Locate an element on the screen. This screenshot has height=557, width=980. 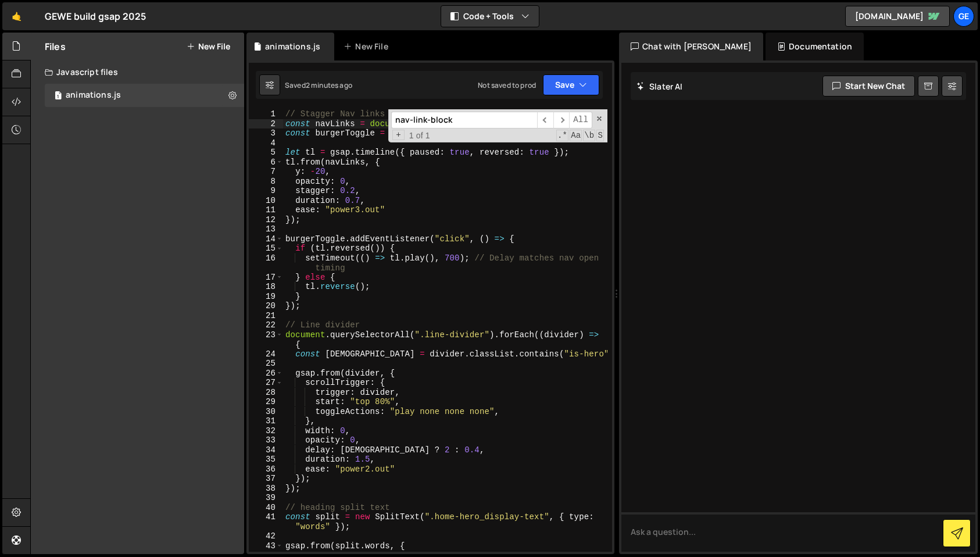
div: 39 is located at coordinates (266, 498).